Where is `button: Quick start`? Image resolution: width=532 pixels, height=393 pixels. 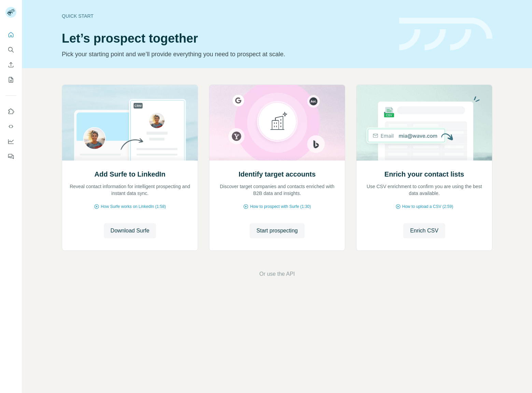 button: Quick start is located at coordinates (11, 35).